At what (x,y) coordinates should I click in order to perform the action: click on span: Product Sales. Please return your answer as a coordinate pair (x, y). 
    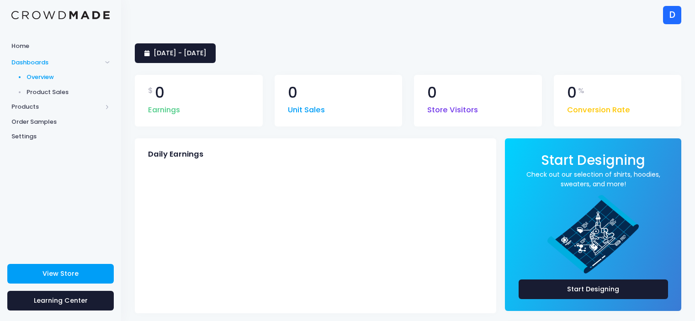
    Looking at the image, I should click on (68, 92).